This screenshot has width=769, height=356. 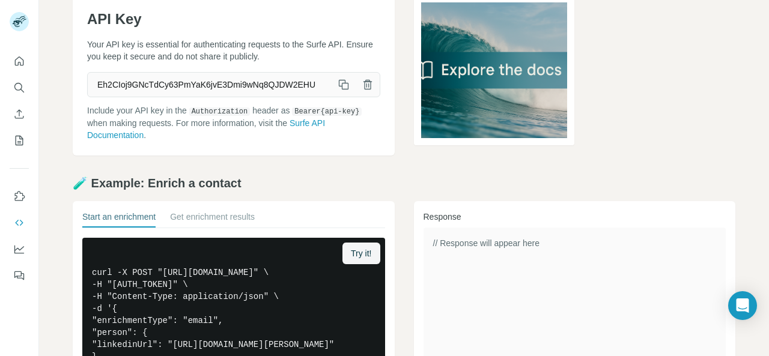 What do you see at coordinates (19, 223) in the screenshot?
I see `button: Use Surfe API` at bounding box center [19, 223].